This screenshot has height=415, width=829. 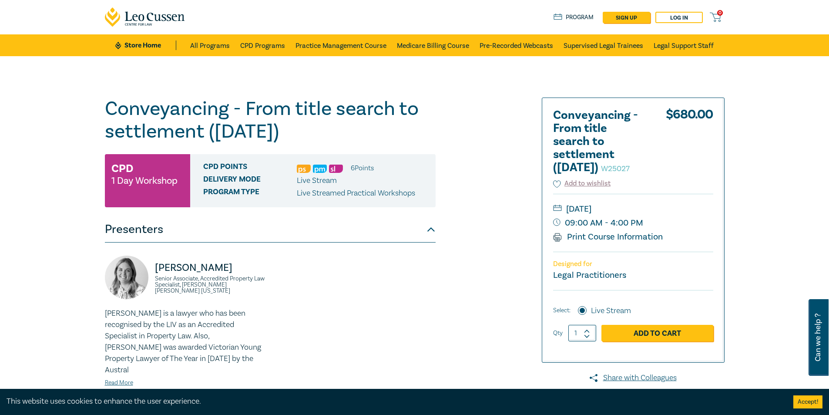 What do you see at coordinates (633, 264) in the screenshot?
I see `p: Designed for` at bounding box center [633, 264].